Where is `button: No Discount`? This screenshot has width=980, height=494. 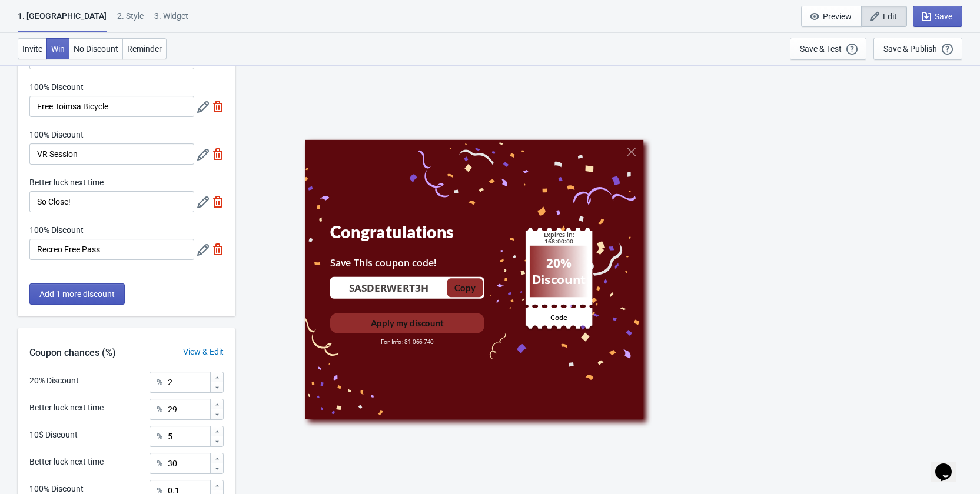 button: No Discount is located at coordinates (96, 49).